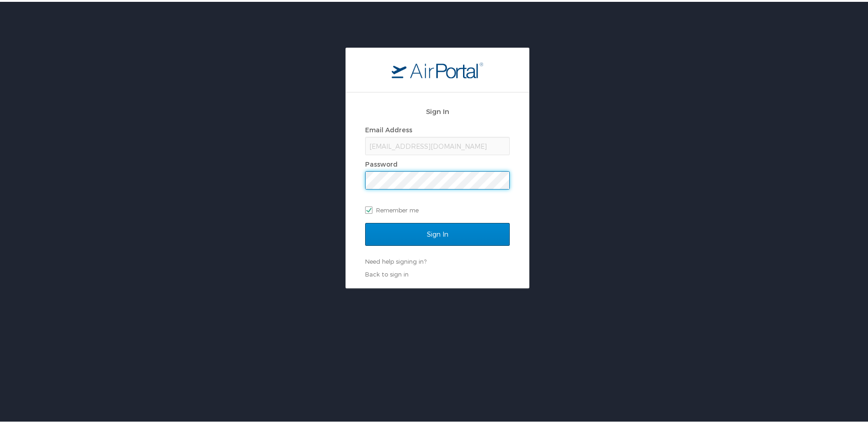 The width and height of the screenshot is (868, 423). Describe the element at coordinates (437, 68) in the screenshot. I see `img: logo` at that location.